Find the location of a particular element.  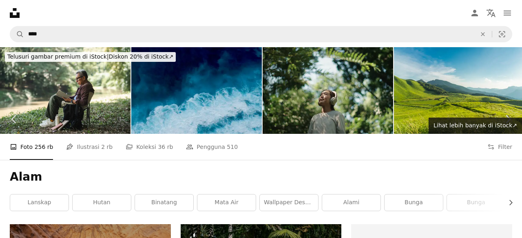

button: Bahasa is located at coordinates (491, 13).